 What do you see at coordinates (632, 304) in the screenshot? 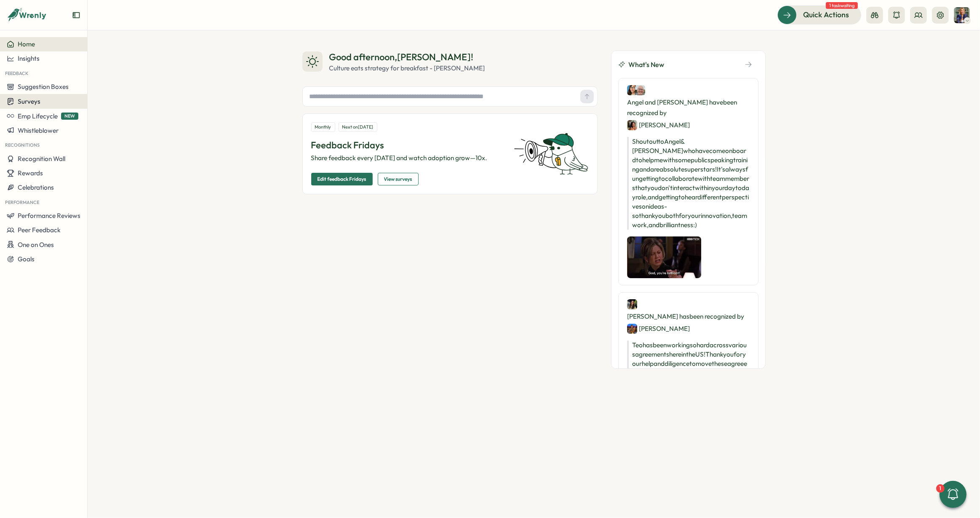
I see `img: Teodora Crivineanu` at bounding box center [632, 304].